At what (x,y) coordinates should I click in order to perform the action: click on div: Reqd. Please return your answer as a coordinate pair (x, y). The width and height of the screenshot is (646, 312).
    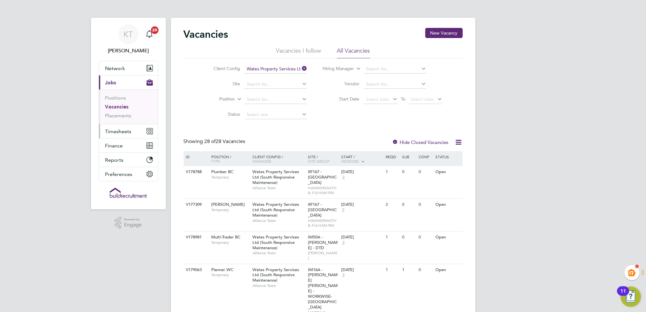
    Looking at the image, I should click on (392, 157).